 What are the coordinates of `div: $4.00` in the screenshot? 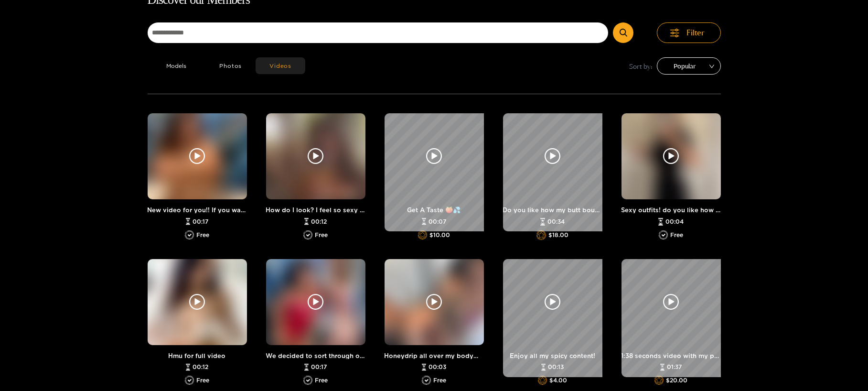 It's located at (553, 381).